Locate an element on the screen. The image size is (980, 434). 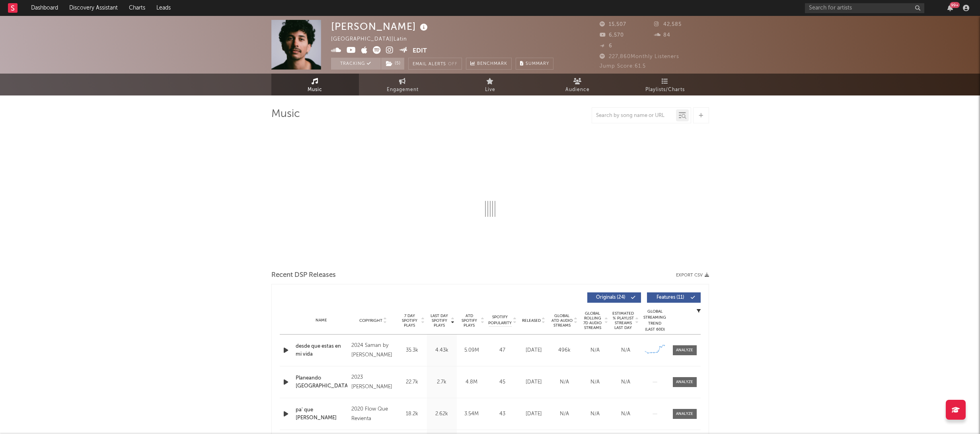
span: Global Rolling 7D Audio Streams is located at coordinates (592, 321).